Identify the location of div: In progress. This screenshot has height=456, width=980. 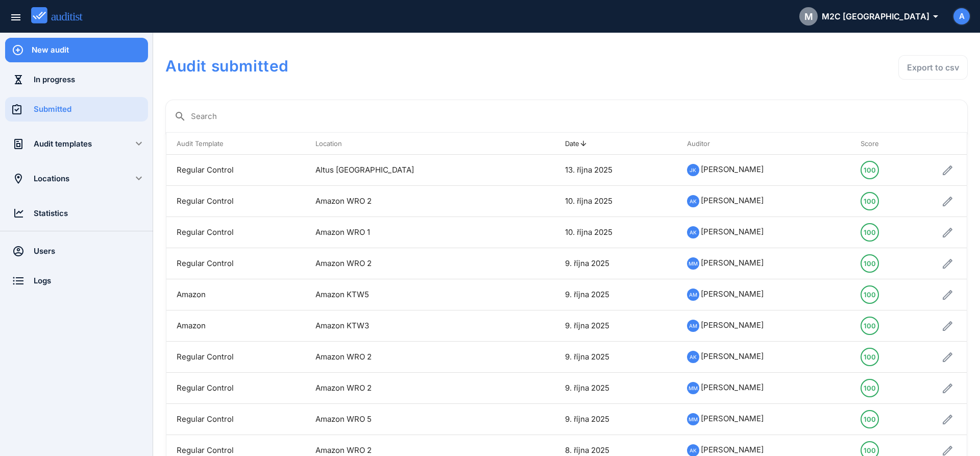
(91, 80).